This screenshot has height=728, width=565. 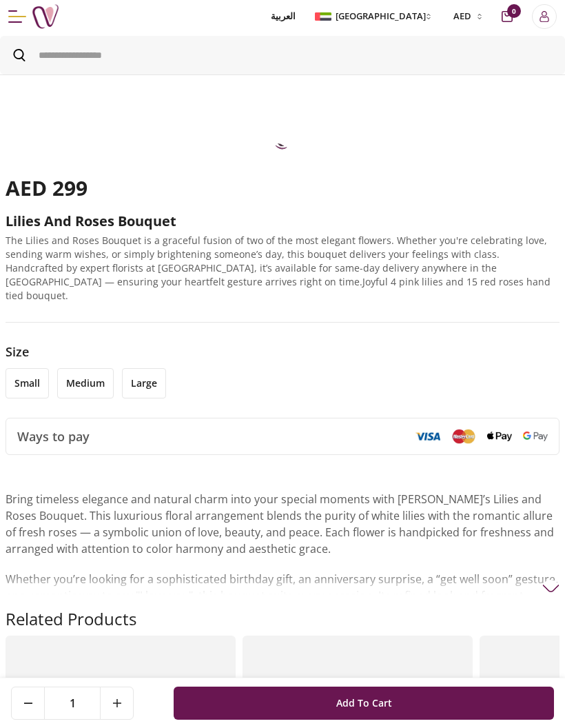 What do you see at coordinates (323, 16) in the screenshot?
I see `img: Arabic_dztd3n.png` at bounding box center [323, 16].